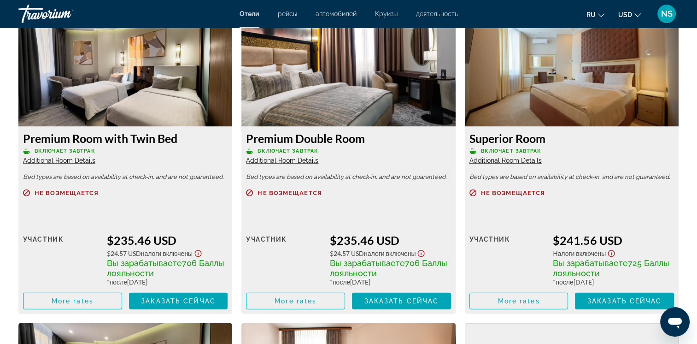 This screenshot has width=697, height=344. I want to click on button: Change language, so click(595, 14).